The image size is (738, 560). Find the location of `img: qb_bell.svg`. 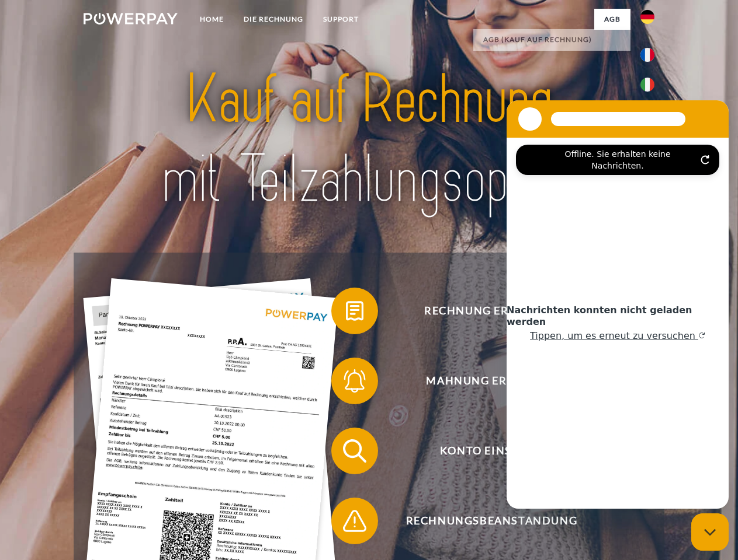

img: qb_bell.svg is located at coordinates (354, 381).